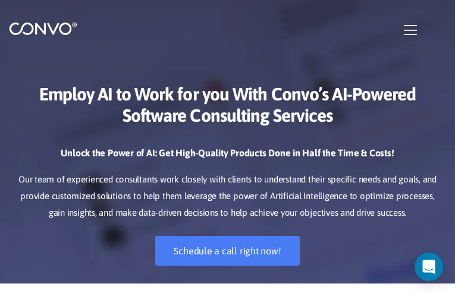  I want to click on p: Our team of experienced consultants work closely with clients to understand their specific needs ..., so click(227, 196).